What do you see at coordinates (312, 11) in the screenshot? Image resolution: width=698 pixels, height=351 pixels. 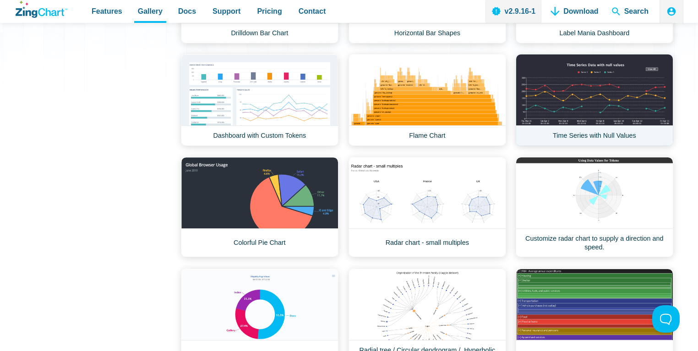 I see `span: Contact` at bounding box center [312, 11].